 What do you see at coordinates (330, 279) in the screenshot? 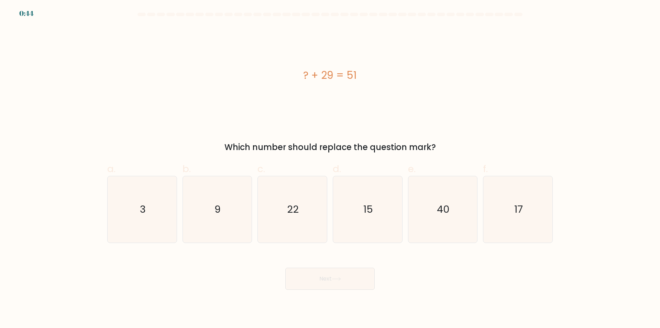
I see `button: Next` at bounding box center [330, 279].